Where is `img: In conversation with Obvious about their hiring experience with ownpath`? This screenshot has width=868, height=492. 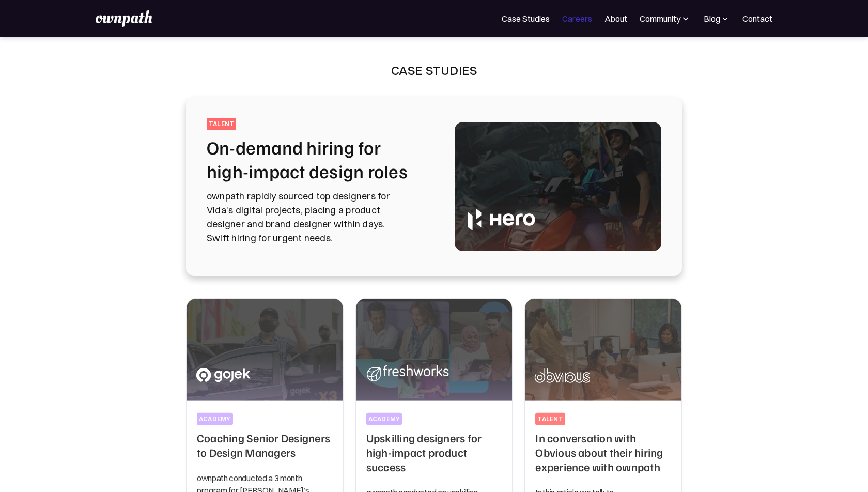
img: In conversation with Obvious about their hiring experience with ownpath is located at coordinates (603, 350).